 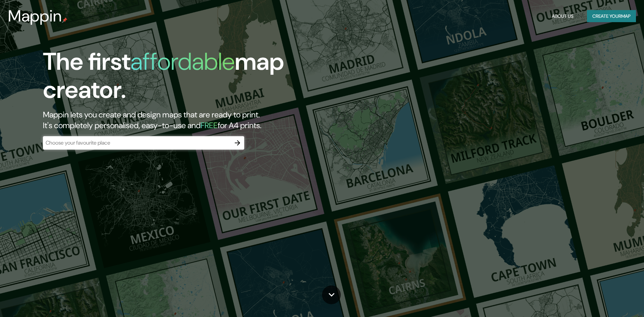 I want to click on button: Create yourmap, so click(x=612, y=16).